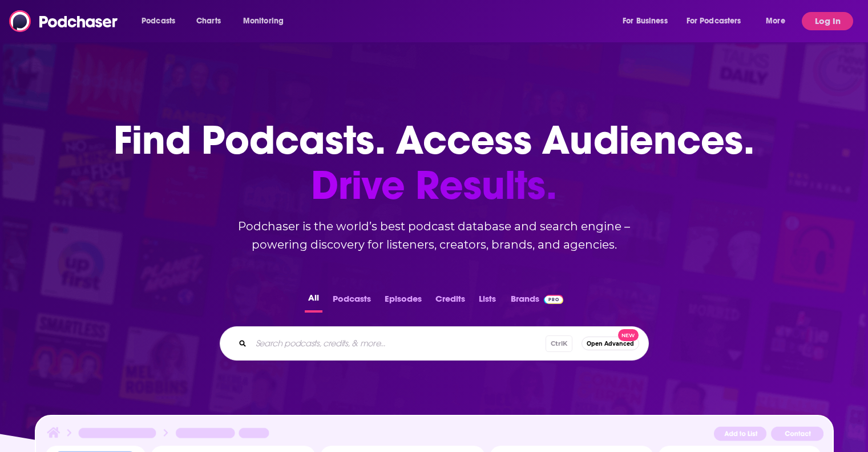 Image resolution: width=868 pixels, height=452 pixels. What do you see at coordinates (451, 301) in the screenshot?
I see `button: Credits` at bounding box center [451, 301].